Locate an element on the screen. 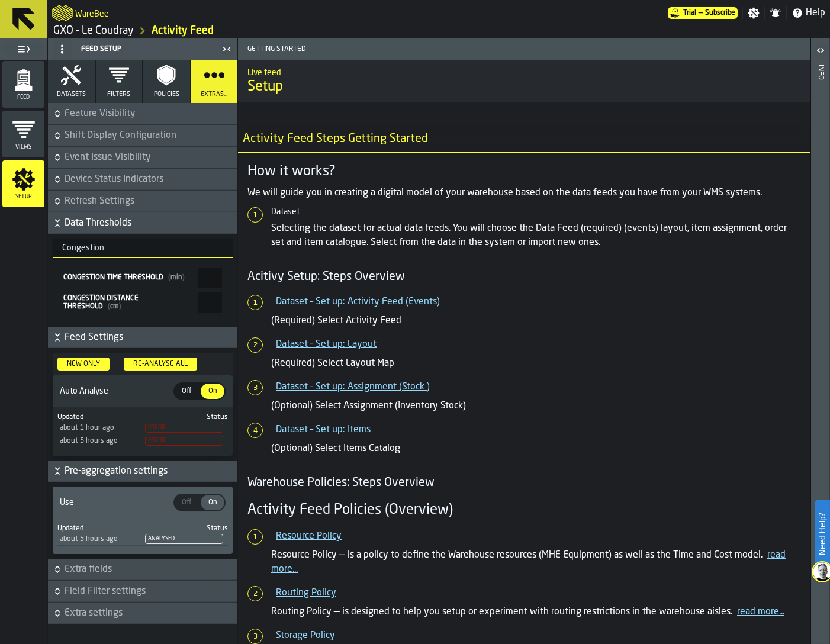 The image size is (830, 644). a: Resource Policy is located at coordinates (308, 536).